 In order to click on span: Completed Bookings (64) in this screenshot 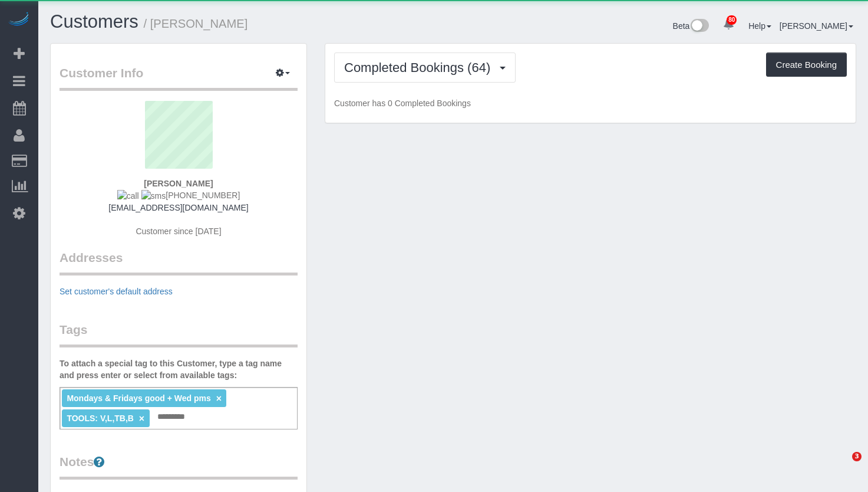, I will do `click(420, 67)`.